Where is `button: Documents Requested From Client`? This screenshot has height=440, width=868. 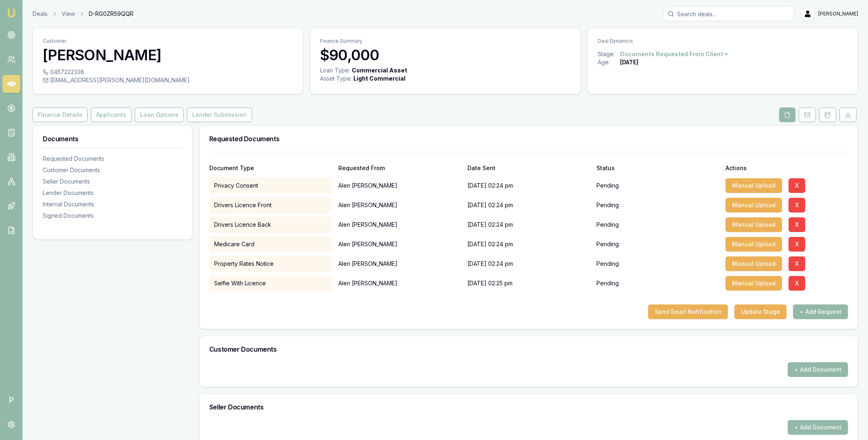
button: Documents Requested From Client is located at coordinates (675, 54).